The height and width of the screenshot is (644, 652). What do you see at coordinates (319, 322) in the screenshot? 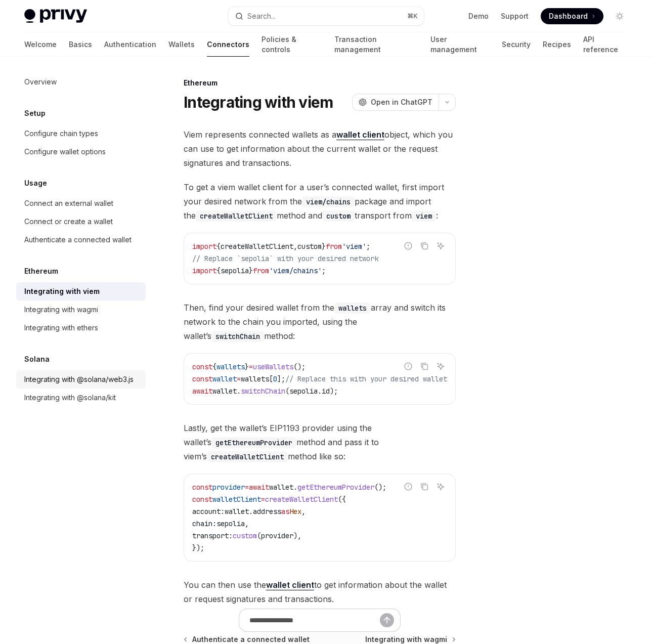
I see `span: Then, find your desired wallet from the array and switch its network to the chain you imported, u...` at bounding box center [319, 322].